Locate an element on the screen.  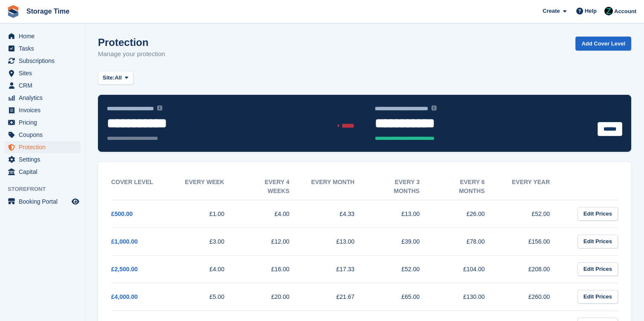
th: Every week is located at coordinates (209, 187).